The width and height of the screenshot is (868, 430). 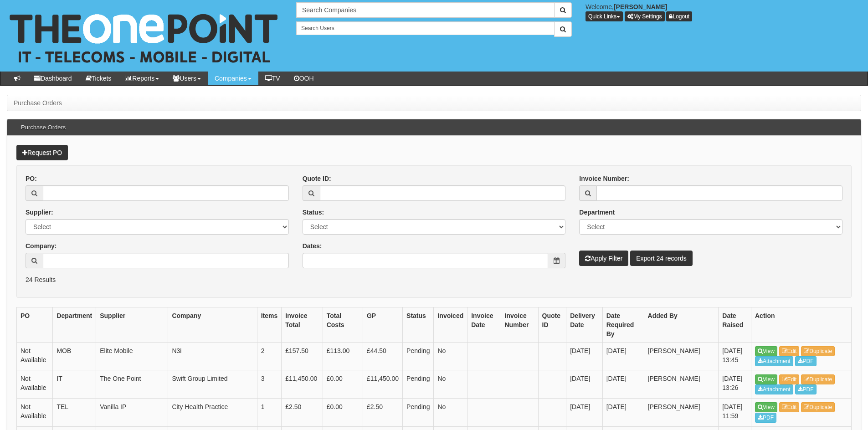 I want to click on a: TV, so click(x=272, y=78).